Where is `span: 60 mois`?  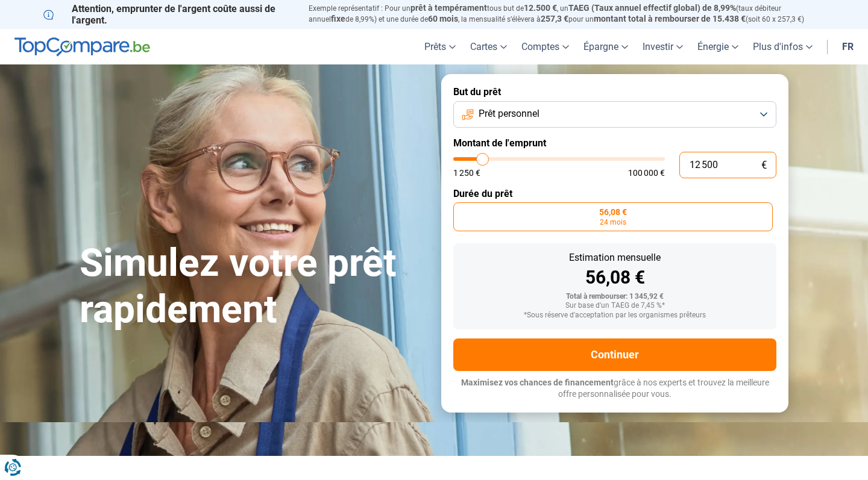 span: 60 mois is located at coordinates (443, 19).